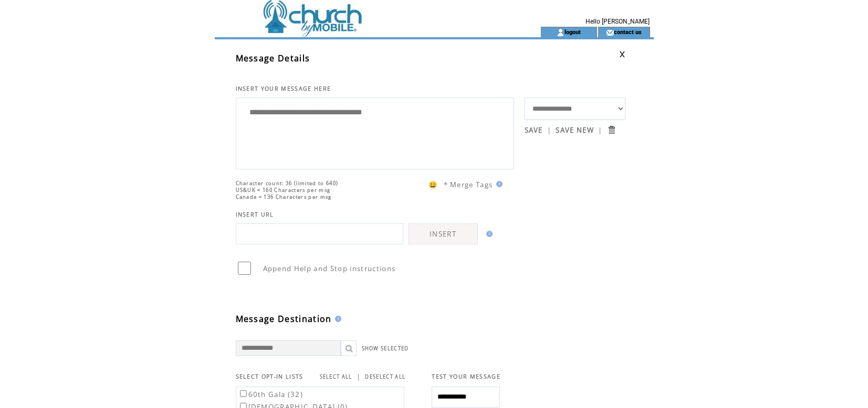  I want to click on img: contact_us_icon.gif, so click(610, 33).